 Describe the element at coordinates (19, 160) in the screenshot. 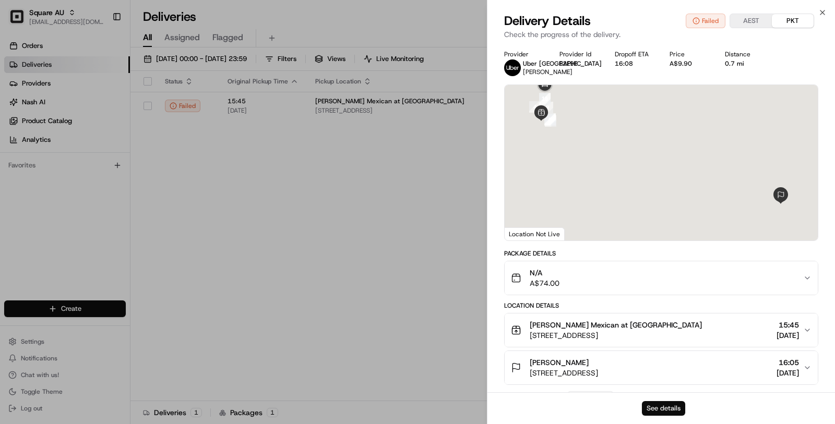

I see `img: Zach Benton` at that location.